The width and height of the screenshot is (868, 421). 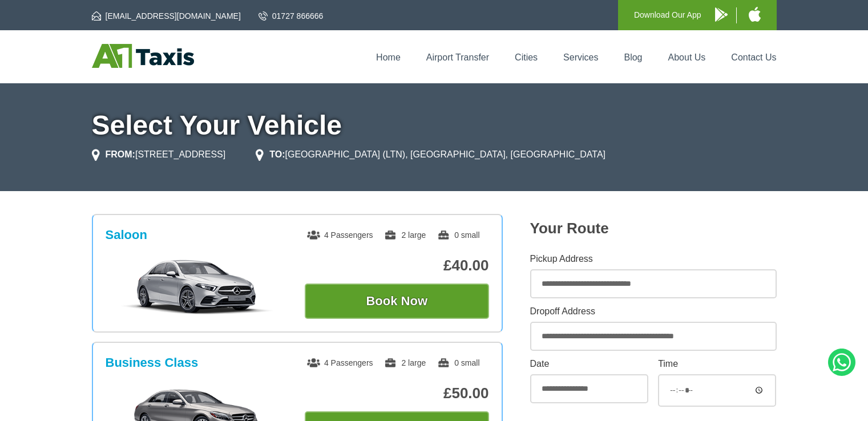 I want to click on h3: Business Class, so click(x=152, y=363).